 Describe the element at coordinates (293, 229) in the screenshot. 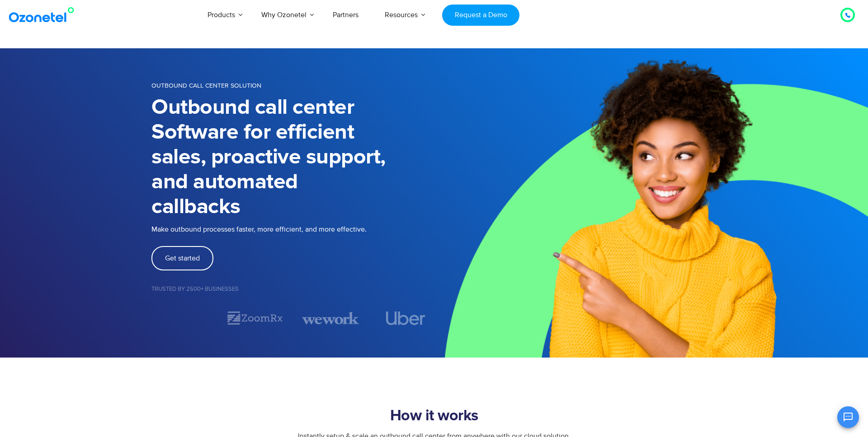

I see `p: Make outbound processes faster, more efficient, and more effective.` at that location.